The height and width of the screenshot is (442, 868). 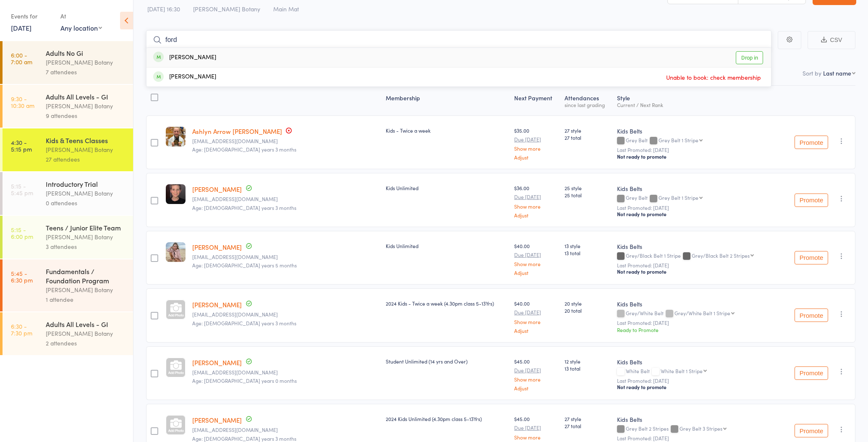 What do you see at coordinates (587, 245) in the screenshot?
I see `span: 13 style` at bounding box center [587, 245].